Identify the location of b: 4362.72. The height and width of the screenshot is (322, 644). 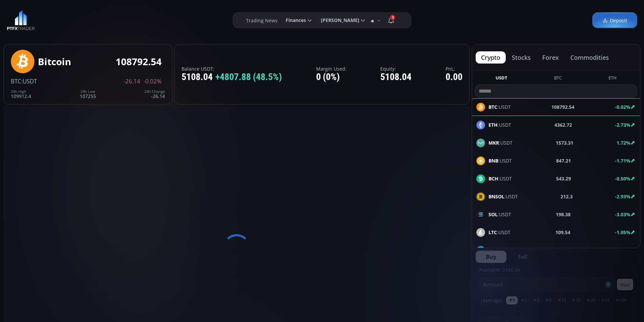
(563, 125).